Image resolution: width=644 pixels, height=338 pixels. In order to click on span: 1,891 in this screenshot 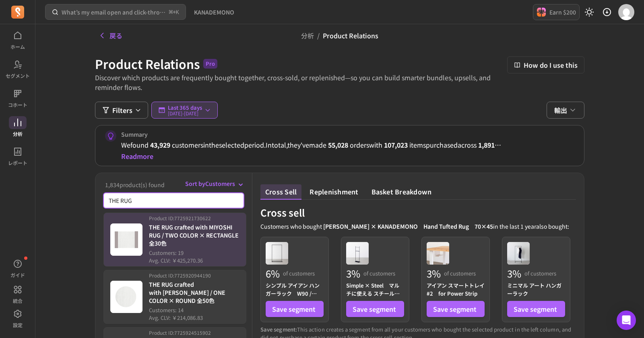, I will do `click(489, 144)`.